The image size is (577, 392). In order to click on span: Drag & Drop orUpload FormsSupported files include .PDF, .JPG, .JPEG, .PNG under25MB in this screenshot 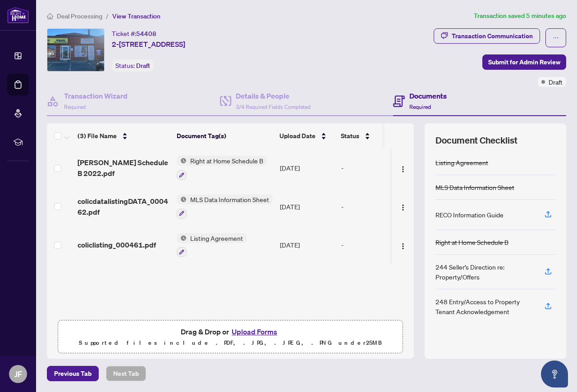, I will do `click(231, 337)`.